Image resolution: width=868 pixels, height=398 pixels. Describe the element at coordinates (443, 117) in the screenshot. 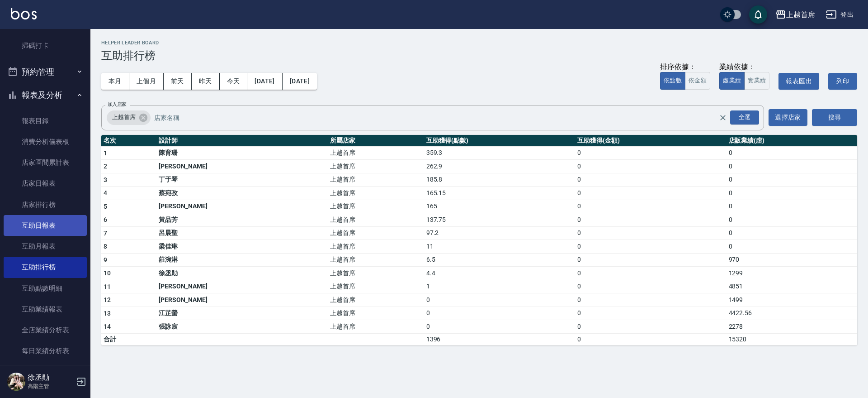

I see `input: 店家名稱` at that location.